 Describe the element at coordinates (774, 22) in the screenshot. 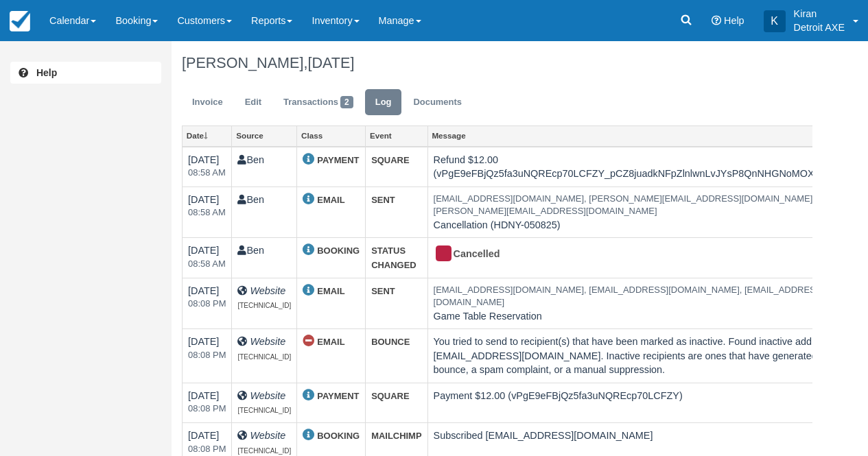

I see `div: K` at that location.